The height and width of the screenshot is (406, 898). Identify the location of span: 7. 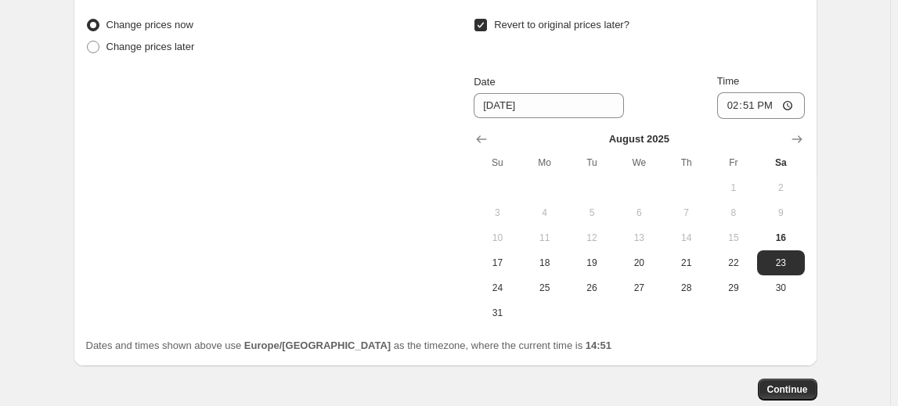
(686, 213).